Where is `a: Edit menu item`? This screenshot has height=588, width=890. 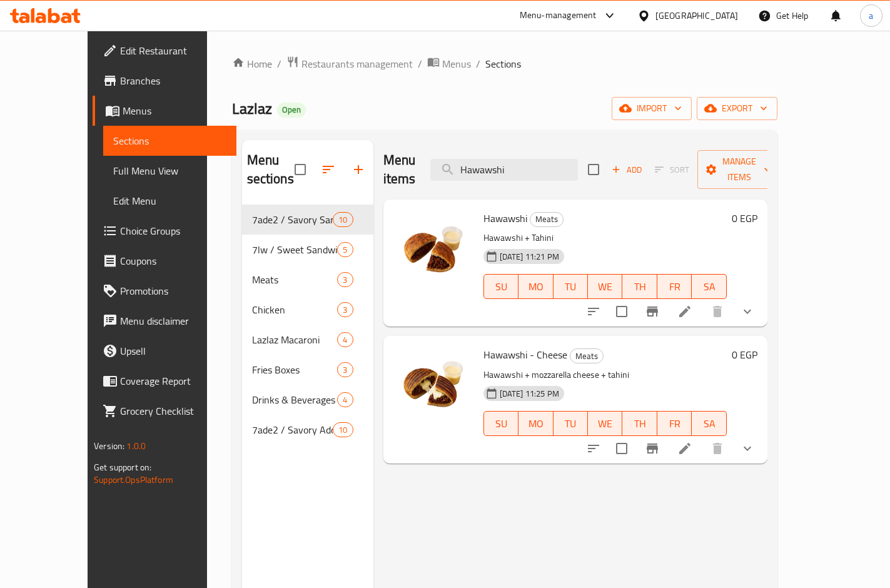
a: Edit menu item is located at coordinates (685, 449).